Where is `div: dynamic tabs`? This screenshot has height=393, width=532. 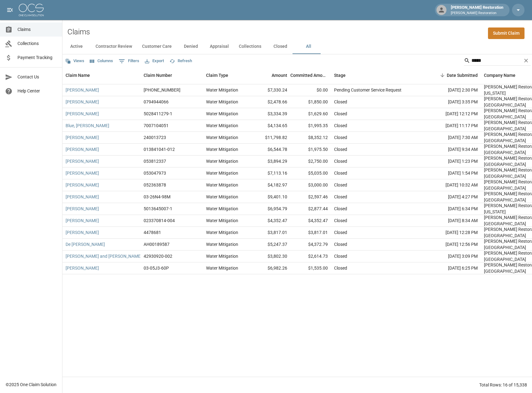 div: dynamic tabs is located at coordinates (297, 47).